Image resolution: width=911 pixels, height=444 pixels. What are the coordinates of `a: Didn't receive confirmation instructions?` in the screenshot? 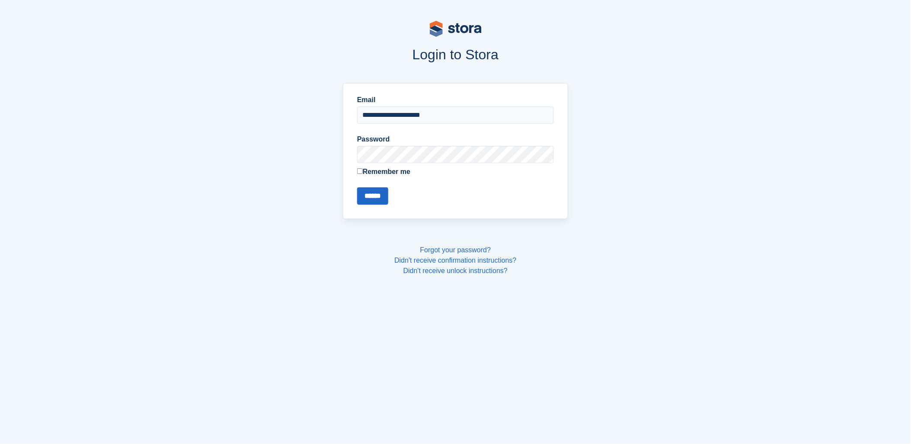 It's located at (455, 260).